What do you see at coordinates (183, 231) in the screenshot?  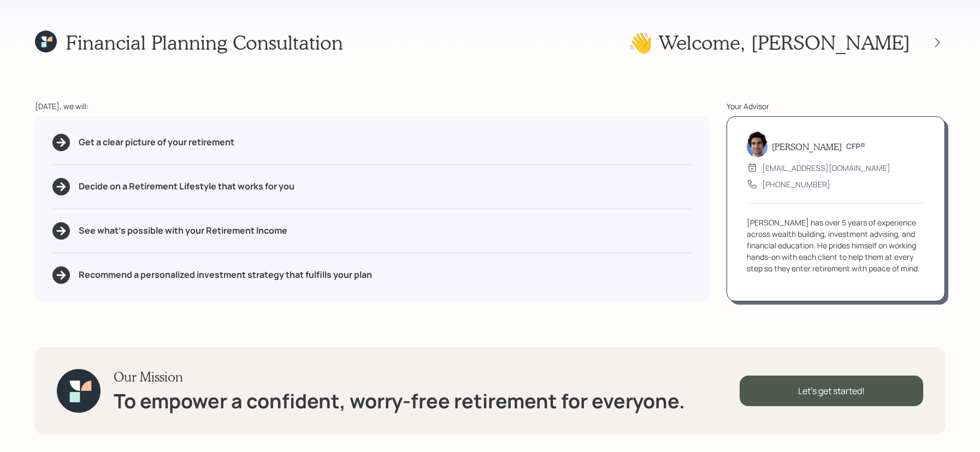 I see `h5: See what's possible with your Retirement Income` at bounding box center [183, 231].